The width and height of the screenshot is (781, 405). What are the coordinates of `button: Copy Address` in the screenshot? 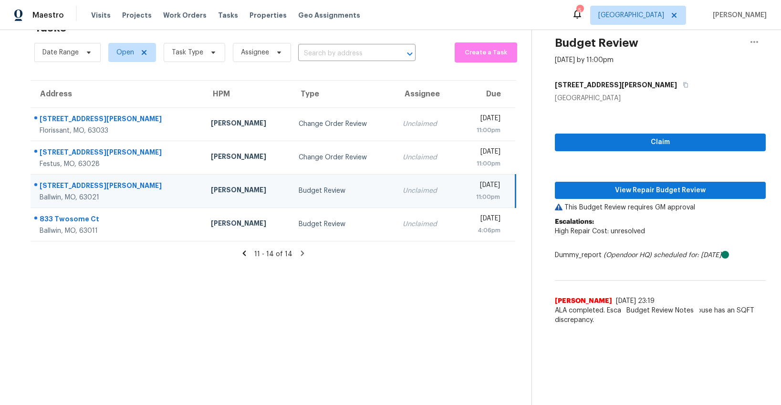 It's located at (683, 85).